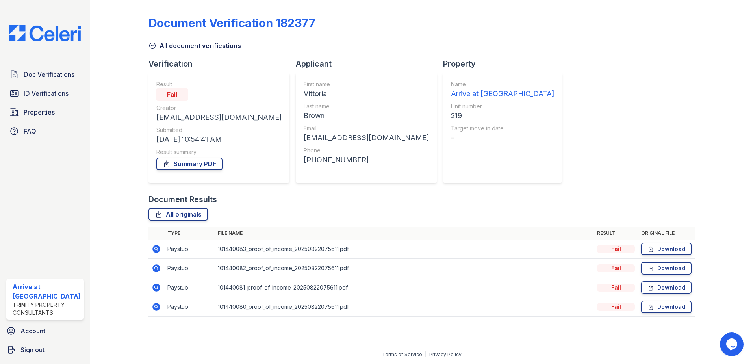 The image size is (753, 364). What do you see at coordinates (505, 64) in the screenshot?
I see `div: Property` at bounding box center [505, 64].